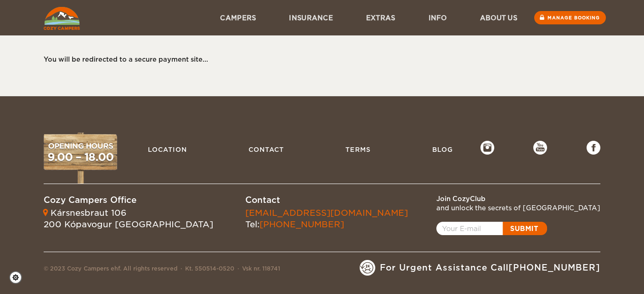 Image resolution: width=644 pixels, height=294 pixels. What do you see at coordinates (128, 200) in the screenshot?
I see `div: Cozy Campers Office` at bounding box center [128, 200].